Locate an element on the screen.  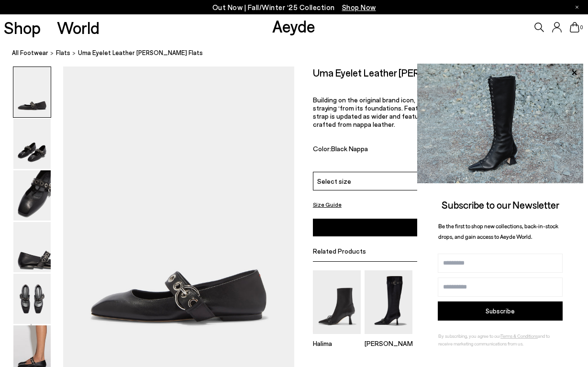
span: Navigate to /collections/new-in is located at coordinates (359, 7).